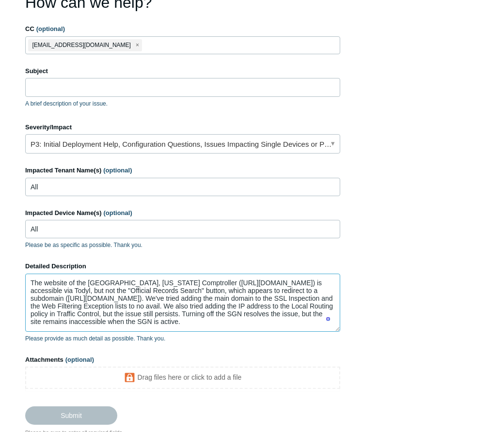  I want to click on label: Subject, so click(182, 71).